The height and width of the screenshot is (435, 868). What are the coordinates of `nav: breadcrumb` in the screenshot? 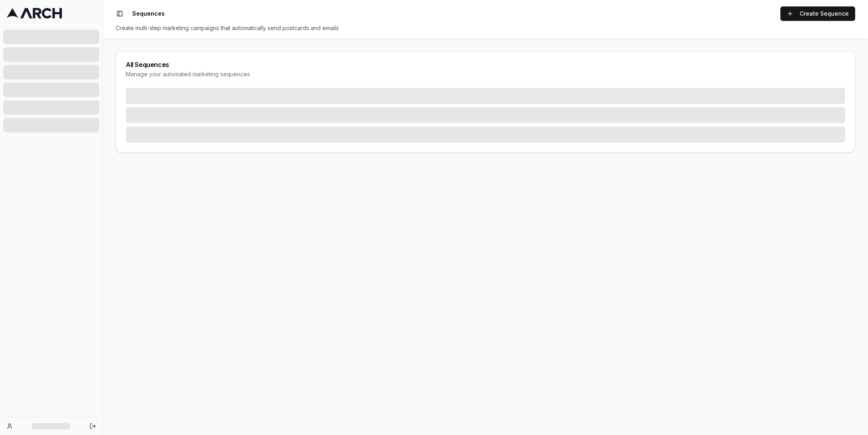 It's located at (148, 14).